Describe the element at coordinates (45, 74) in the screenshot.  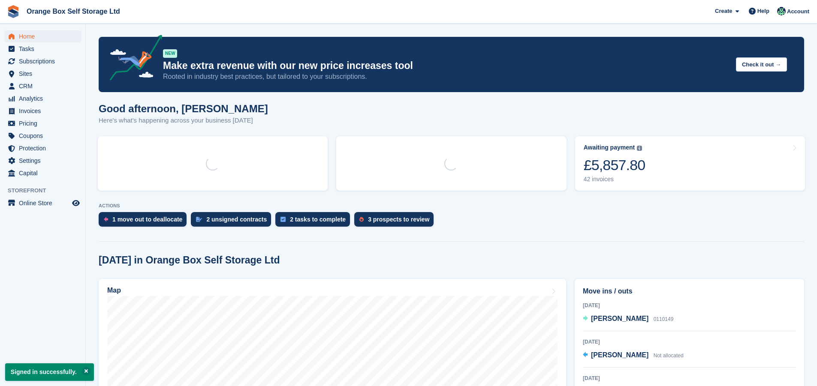
I see `span: Sites` at that location.